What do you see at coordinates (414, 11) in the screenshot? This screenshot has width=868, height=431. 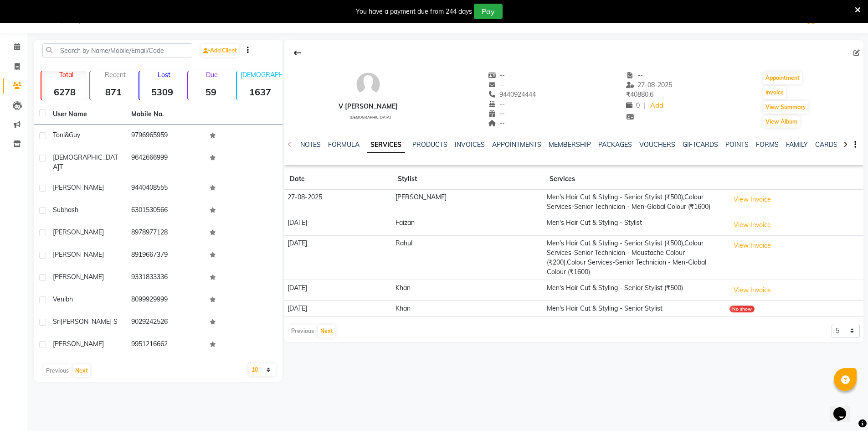 I see `div: You have a payment due from 244 days` at bounding box center [414, 11].